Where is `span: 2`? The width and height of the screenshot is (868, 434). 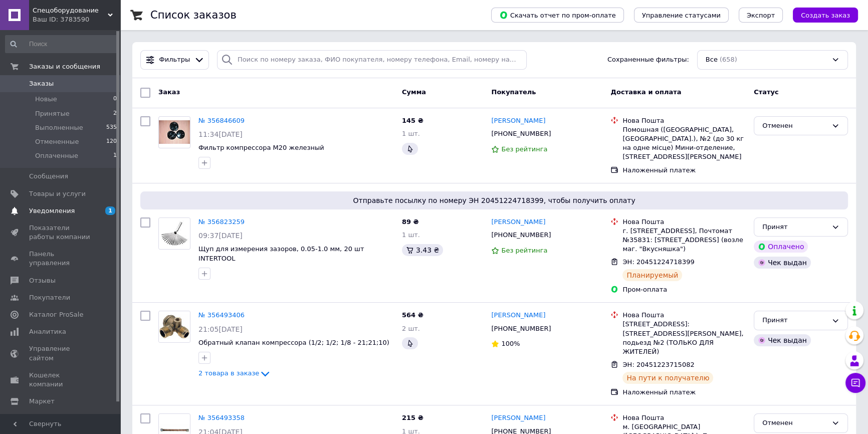 span: 2 is located at coordinates (115, 114).